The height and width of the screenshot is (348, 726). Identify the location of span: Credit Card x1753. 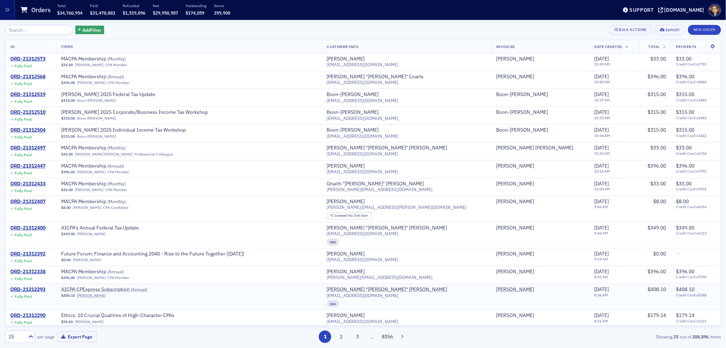
(696, 64).